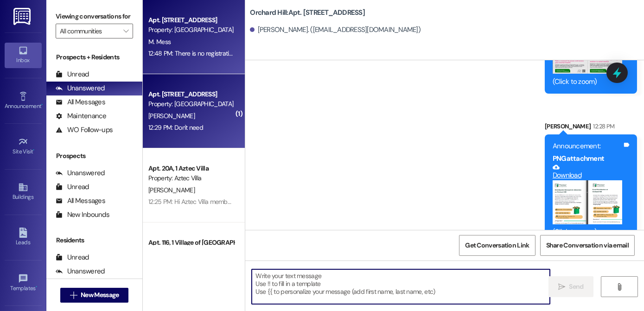  I want to click on label: Viewing conversations for, so click(94, 16).